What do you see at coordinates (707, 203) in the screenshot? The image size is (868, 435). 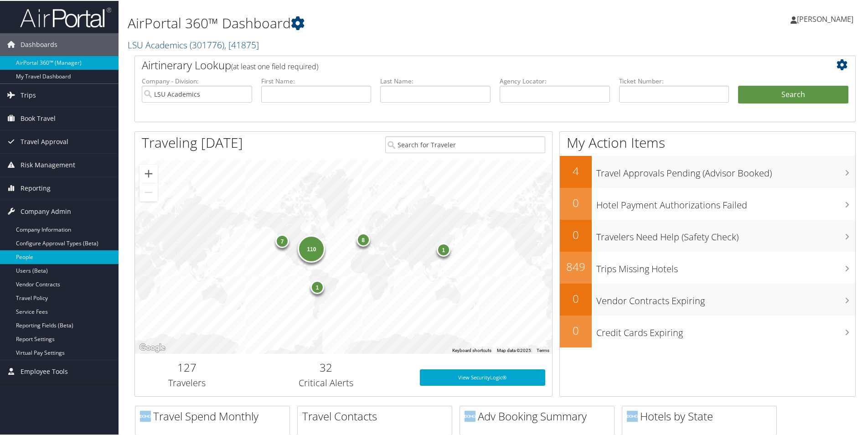 I see `a: 0Hotel Payment Authorizations Failed` at bounding box center [707, 203].